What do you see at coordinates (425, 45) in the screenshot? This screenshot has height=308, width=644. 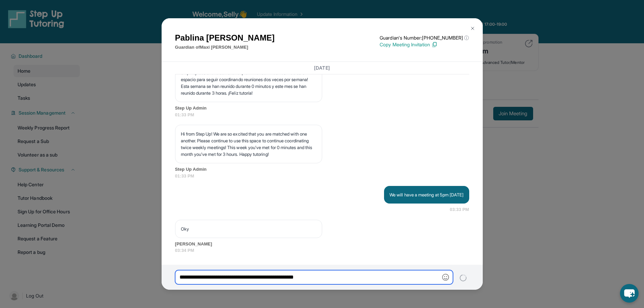 I see `p: Copy Meeting Invitation` at bounding box center [425, 45].